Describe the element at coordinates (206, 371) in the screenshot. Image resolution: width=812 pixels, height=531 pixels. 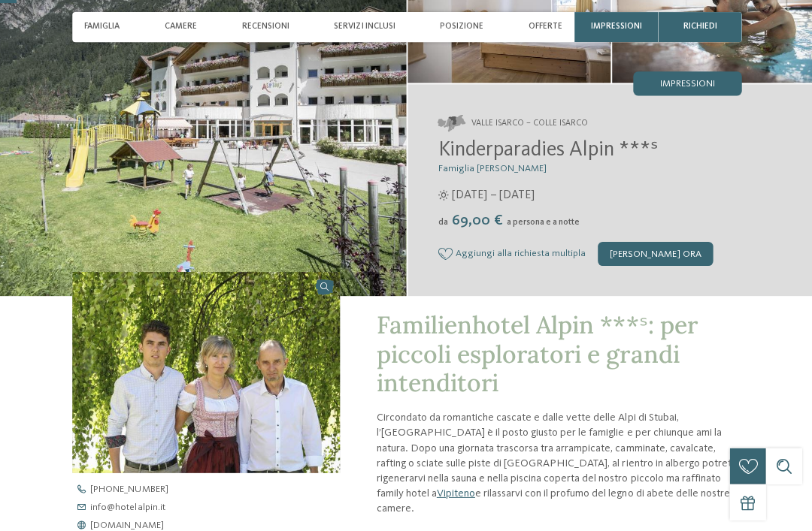
I see `img: Il family hotel a Vipiteno per veri intenditori` at that location.